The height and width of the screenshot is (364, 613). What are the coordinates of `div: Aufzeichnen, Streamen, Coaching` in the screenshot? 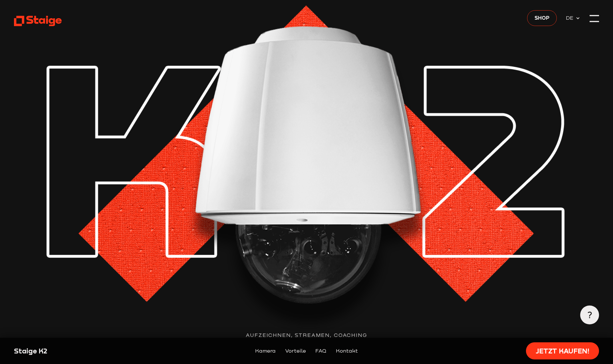 It's located at (306, 335).